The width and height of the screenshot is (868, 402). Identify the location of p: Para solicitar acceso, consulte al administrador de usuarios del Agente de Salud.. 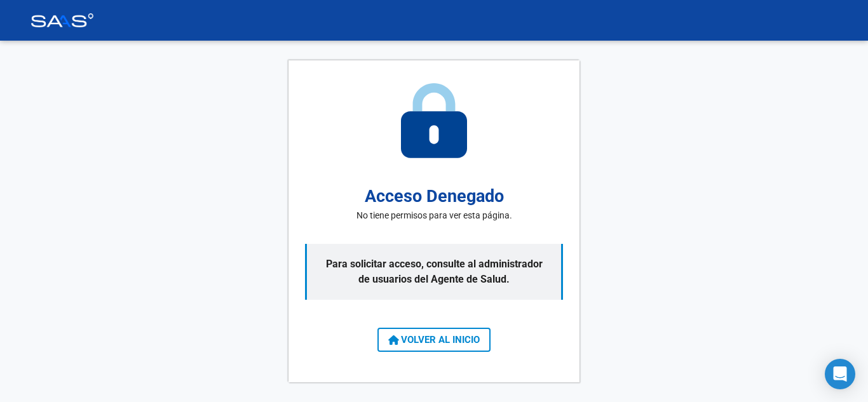
(434, 272).